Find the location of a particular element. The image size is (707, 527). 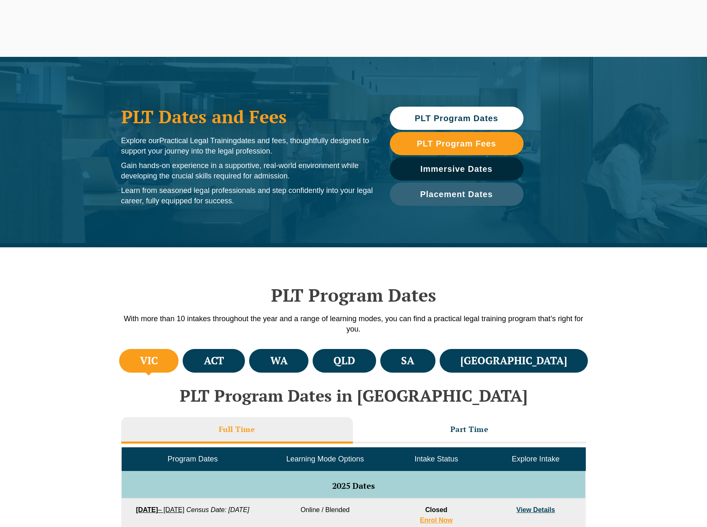

a: PLT Program Fees is located at coordinates (457, 144).